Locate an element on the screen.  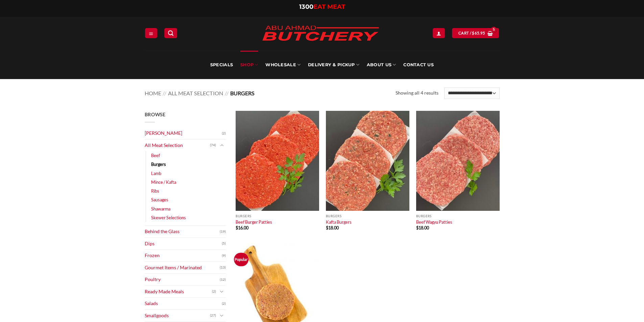
img: Abu Ahmad Butchery is located at coordinates (320, 34).